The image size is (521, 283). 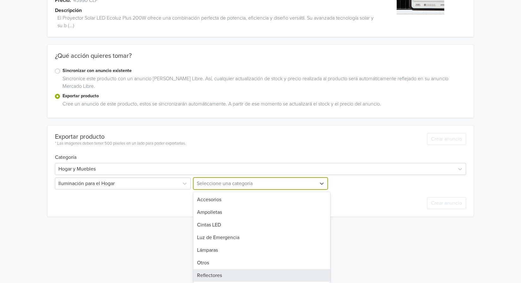 I want to click on label: Exportar producto, so click(x=264, y=96).